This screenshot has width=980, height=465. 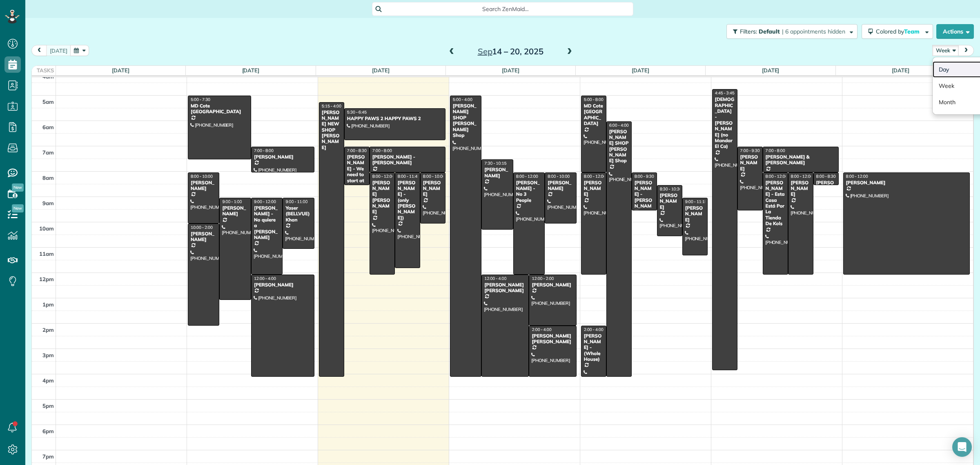 I want to click on span: 9:00 - 1:00, so click(x=232, y=201).